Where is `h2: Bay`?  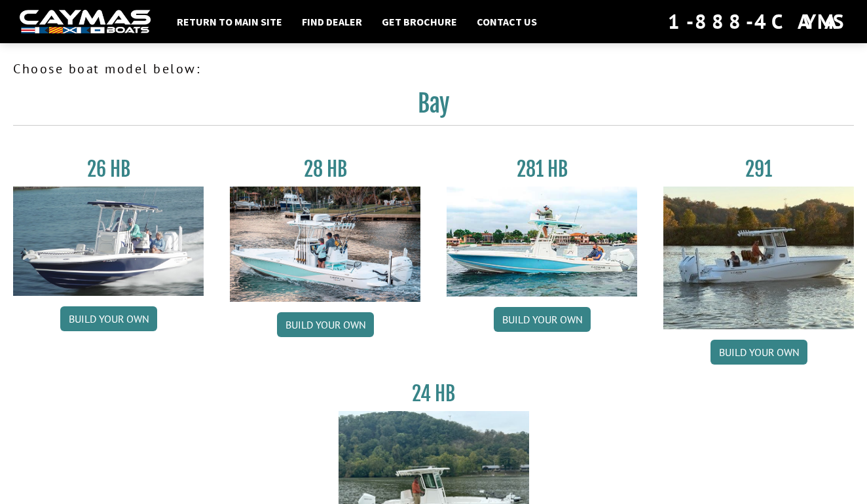 h2: Bay is located at coordinates (434, 107).